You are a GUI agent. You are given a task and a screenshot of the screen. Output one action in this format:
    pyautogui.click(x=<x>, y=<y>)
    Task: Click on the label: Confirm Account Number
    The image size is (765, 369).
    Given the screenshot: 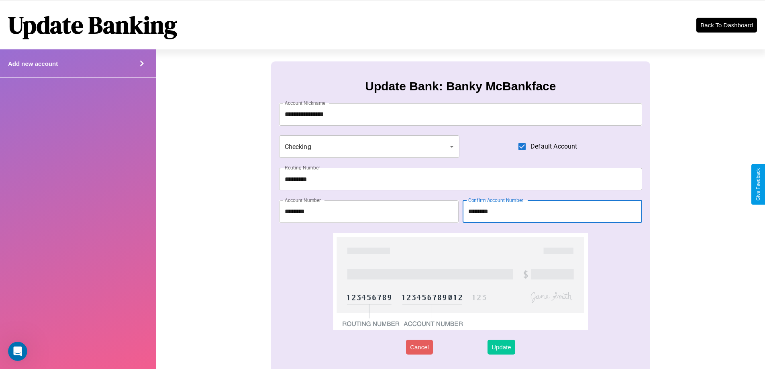 What is the action you would take?
    pyautogui.click(x=496, y=200)
    